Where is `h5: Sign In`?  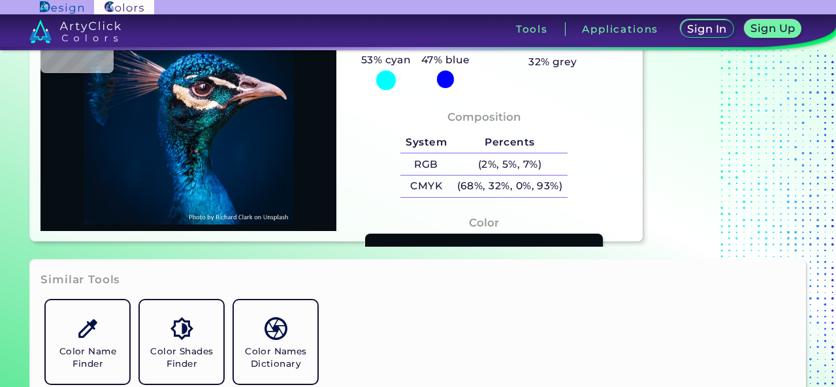 h5: Sign In is located at coordinates (707, 29).